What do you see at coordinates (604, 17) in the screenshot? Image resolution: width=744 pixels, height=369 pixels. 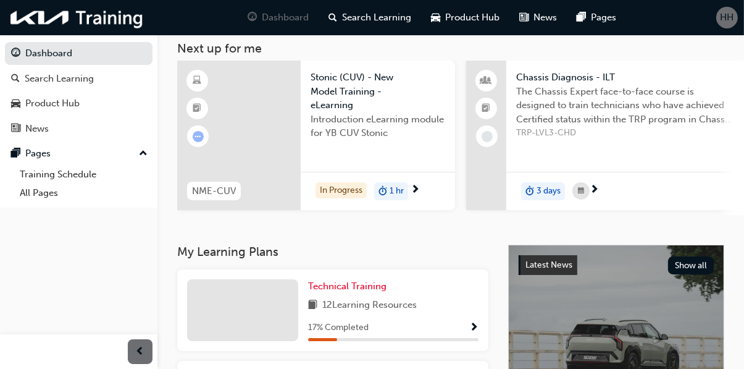 I see `span: Pages` at bounding box center [604, 17].